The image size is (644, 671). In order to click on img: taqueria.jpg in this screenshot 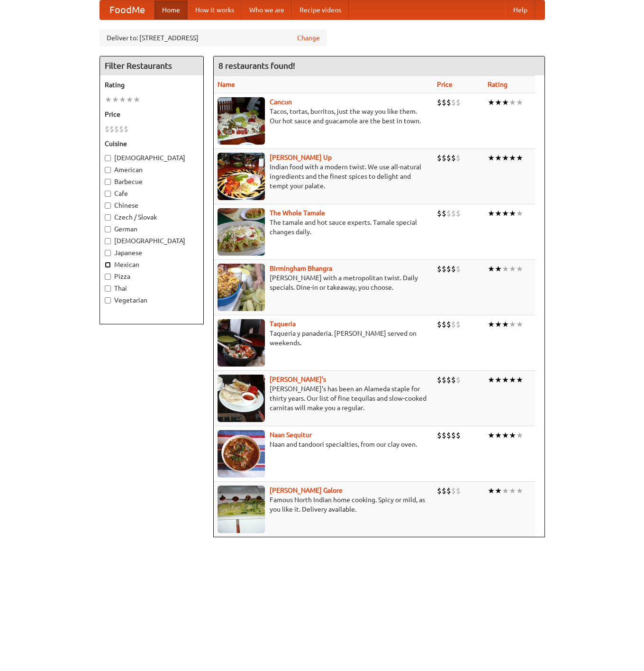, I will do `click(241, 343)`.